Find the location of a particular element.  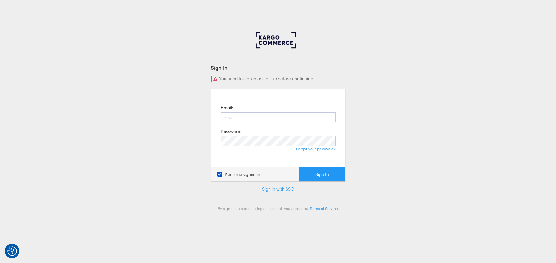

a: Sign in with SSO is located at coordinates (278, 189).